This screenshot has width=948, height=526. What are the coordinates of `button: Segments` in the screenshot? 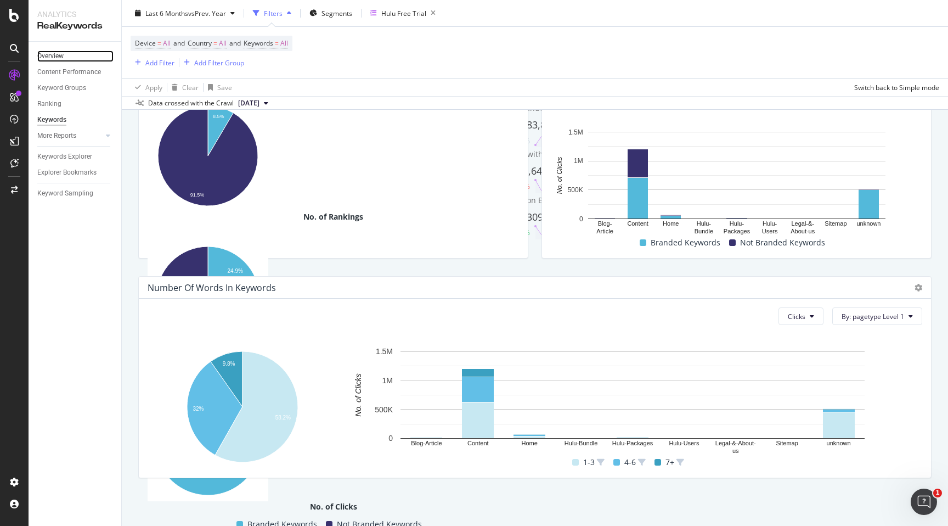 It's located at (331, 13).